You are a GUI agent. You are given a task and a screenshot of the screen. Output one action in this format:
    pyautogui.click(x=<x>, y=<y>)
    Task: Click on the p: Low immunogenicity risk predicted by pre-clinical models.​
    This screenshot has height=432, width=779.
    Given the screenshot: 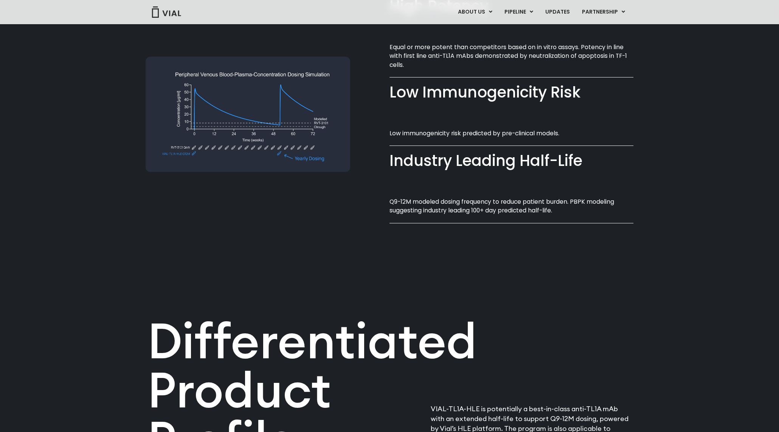 What is the action you would take?
    pyautogui.click(x=511, y=133)
    